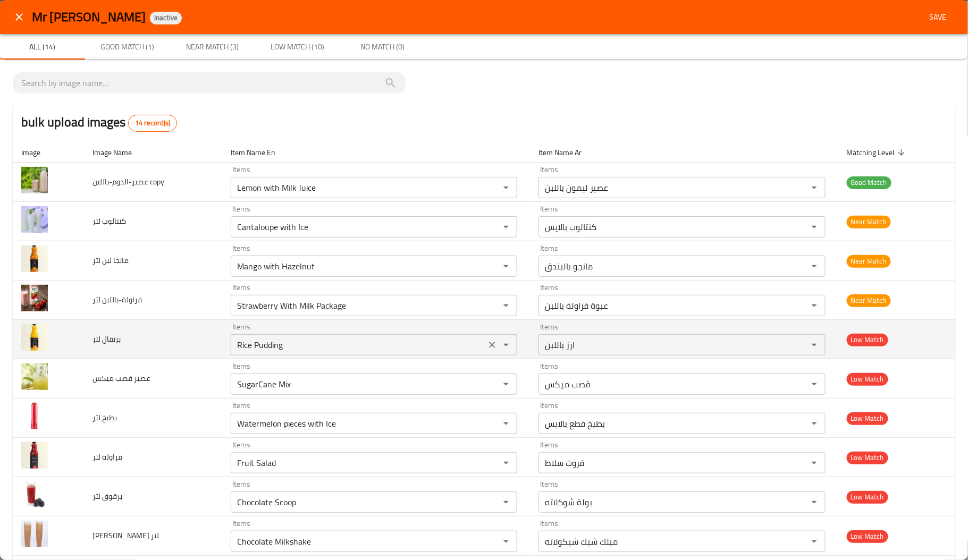 This screenshot has height=560, width=968. I want to click on span: Matching Level, so click(877, 153).